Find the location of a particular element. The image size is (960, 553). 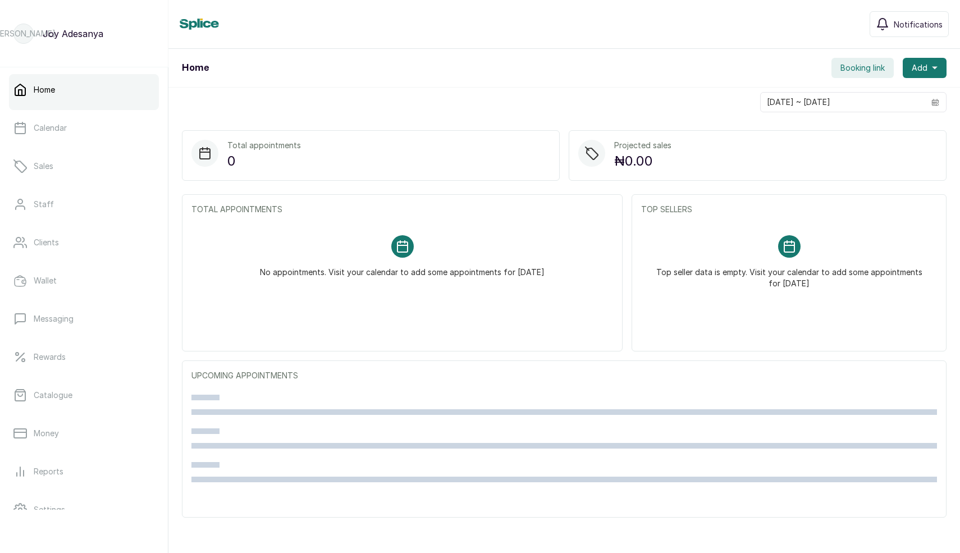

a: Settings is located at coordinates (84, 510).